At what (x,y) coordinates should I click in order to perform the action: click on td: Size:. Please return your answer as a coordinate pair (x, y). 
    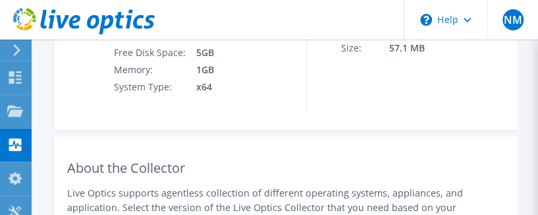
    Looking at the image, I should click on (364, 48).